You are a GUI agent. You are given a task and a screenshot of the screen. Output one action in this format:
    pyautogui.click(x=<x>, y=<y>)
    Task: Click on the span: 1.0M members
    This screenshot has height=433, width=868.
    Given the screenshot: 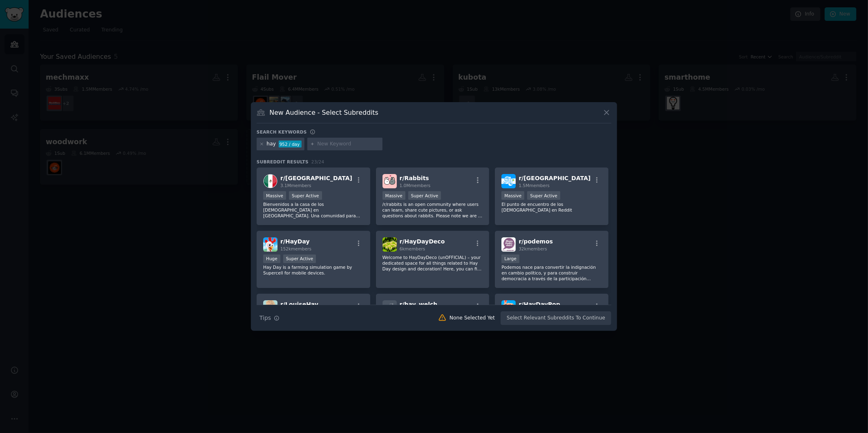 What is the action you would take?
    pyautogui.click(x=415, y=185)
    